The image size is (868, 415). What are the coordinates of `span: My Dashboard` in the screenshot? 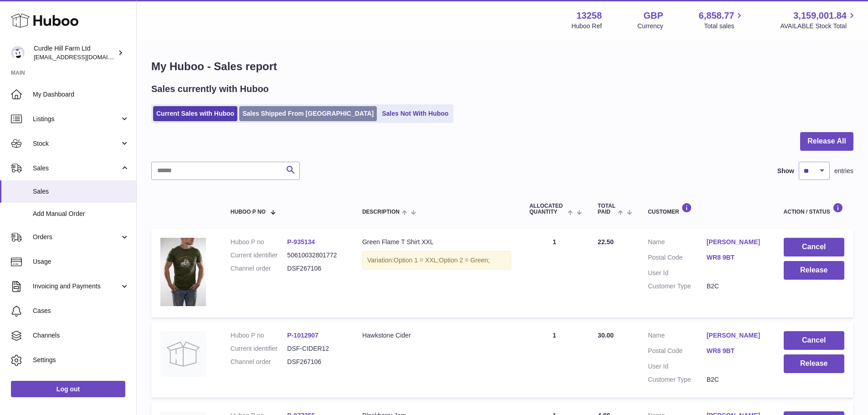 It's located at (81, 94).